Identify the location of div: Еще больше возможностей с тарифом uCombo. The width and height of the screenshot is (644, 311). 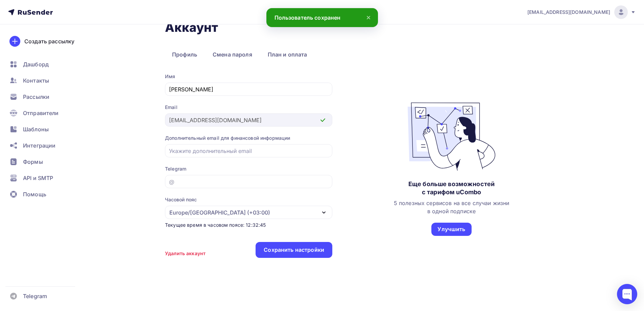
(451, 188).